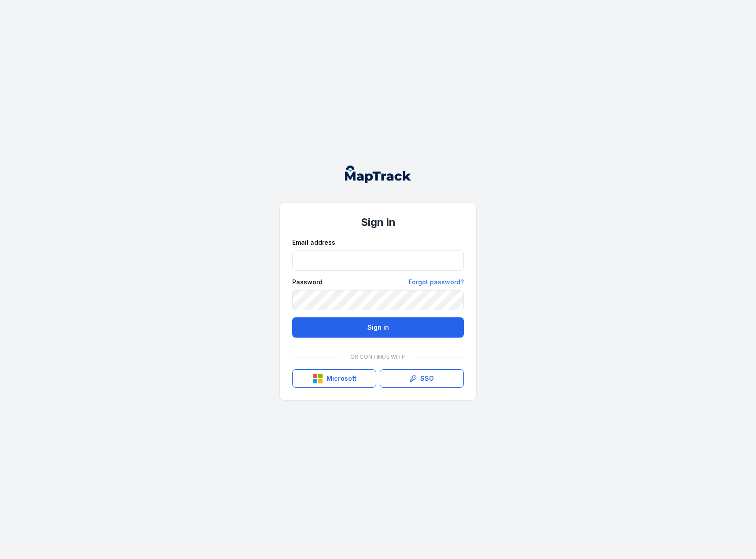 The image size is (756, 559). I want to click on h1: Sign in, so click(378, 222).